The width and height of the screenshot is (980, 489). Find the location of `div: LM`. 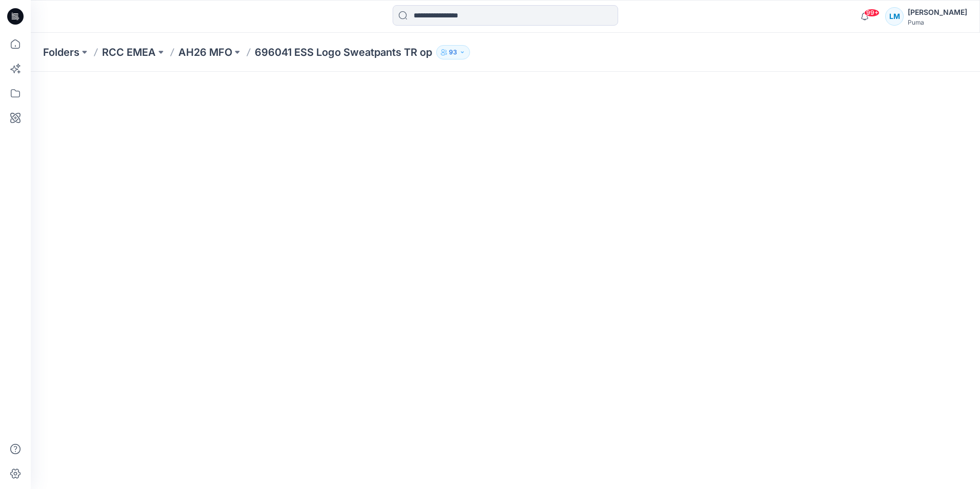

div: LM is located at coordinates (894, 16).